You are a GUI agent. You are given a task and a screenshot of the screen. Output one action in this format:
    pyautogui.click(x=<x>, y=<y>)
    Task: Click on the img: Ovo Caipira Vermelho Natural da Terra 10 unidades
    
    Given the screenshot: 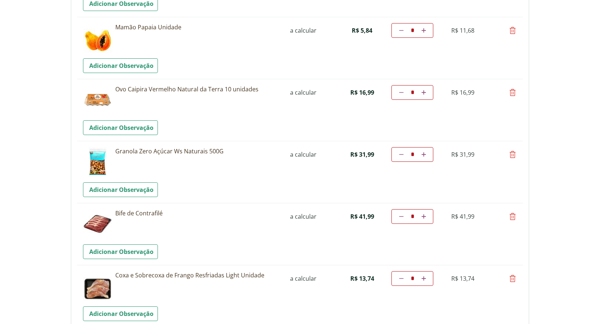 What is the action you would take?
    pyautogui.click(x=98, y=100)
    